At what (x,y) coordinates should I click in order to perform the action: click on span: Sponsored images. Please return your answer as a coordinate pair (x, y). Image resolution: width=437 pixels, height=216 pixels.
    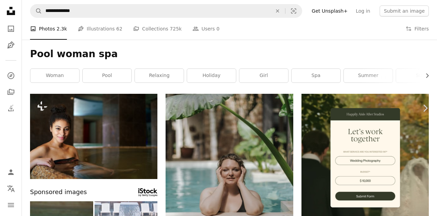
    Looking at the image, I should click on (58, 192).